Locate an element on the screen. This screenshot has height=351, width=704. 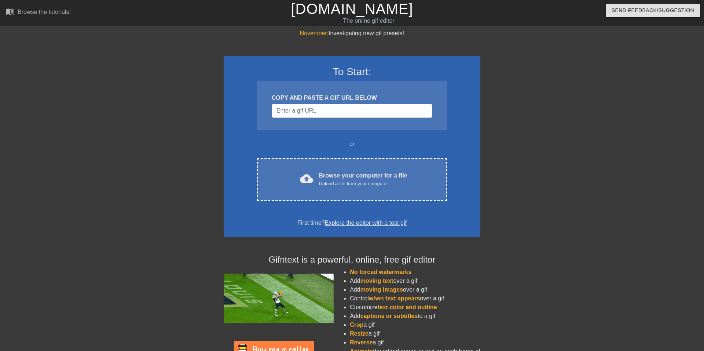
a: Explore the editor with a test gif is located at coordinates (366, 223).